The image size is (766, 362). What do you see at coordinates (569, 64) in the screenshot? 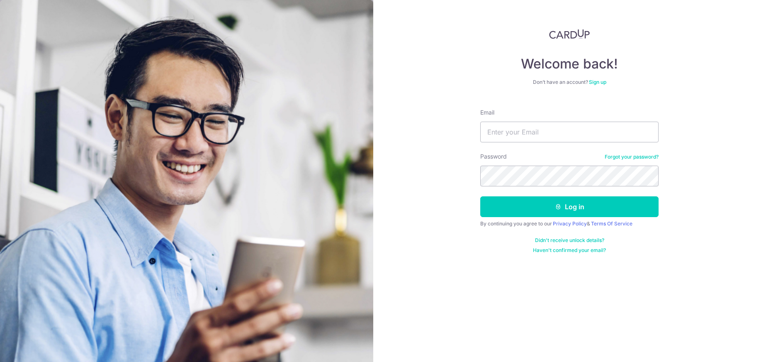
I see `h4: Welcome back!` at bounding box center [569, 64].